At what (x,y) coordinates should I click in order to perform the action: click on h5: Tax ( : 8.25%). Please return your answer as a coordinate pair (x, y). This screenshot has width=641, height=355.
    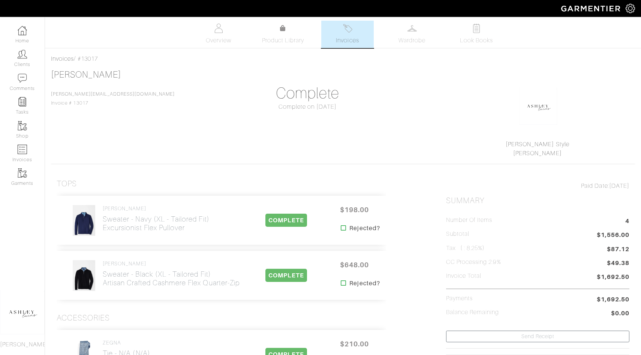
    Looking at the image, I should click on (466, 248).